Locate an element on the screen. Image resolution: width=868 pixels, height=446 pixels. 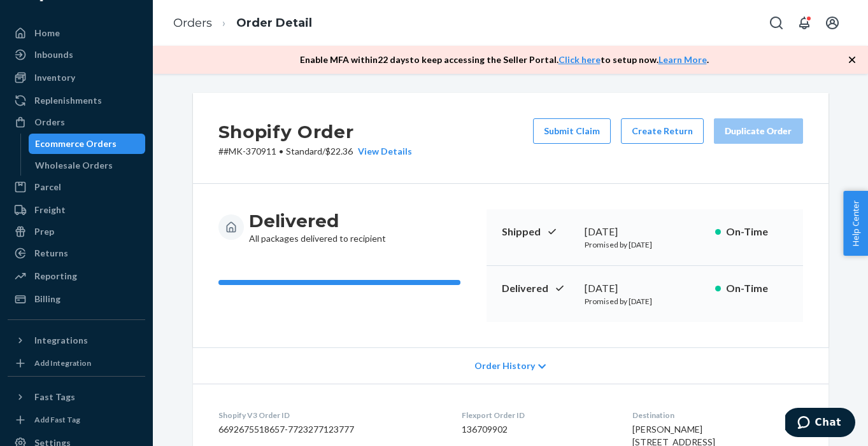
button: Integrations is located at coordinates (77, 340).